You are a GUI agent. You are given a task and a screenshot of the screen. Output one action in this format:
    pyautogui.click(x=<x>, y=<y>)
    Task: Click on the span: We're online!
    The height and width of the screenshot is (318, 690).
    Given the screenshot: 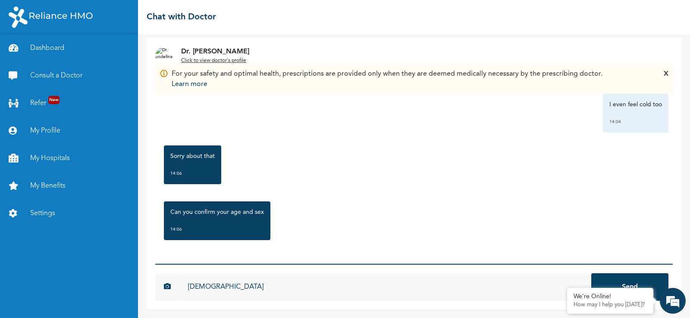 What is the action you would take?
    pyautogui.click(x=84, y=155)
    